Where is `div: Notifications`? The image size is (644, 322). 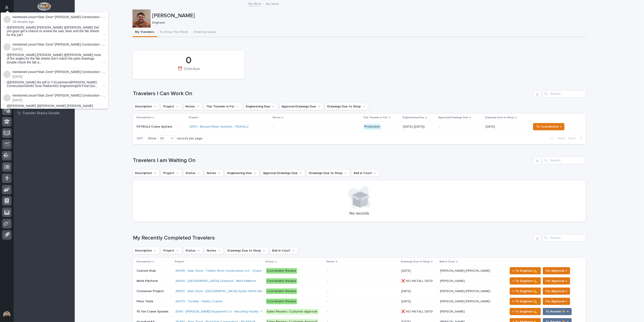 div: Notifications is located at coordinates (9, 9).